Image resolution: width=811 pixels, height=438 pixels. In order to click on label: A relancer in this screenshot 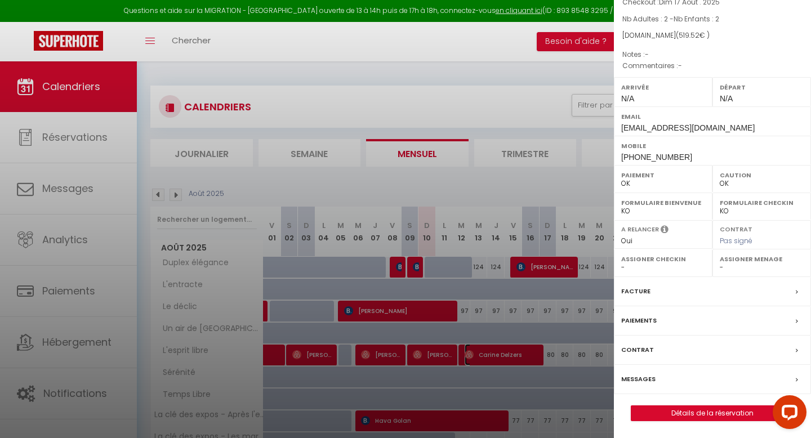, I will do `click(640, 229)`.